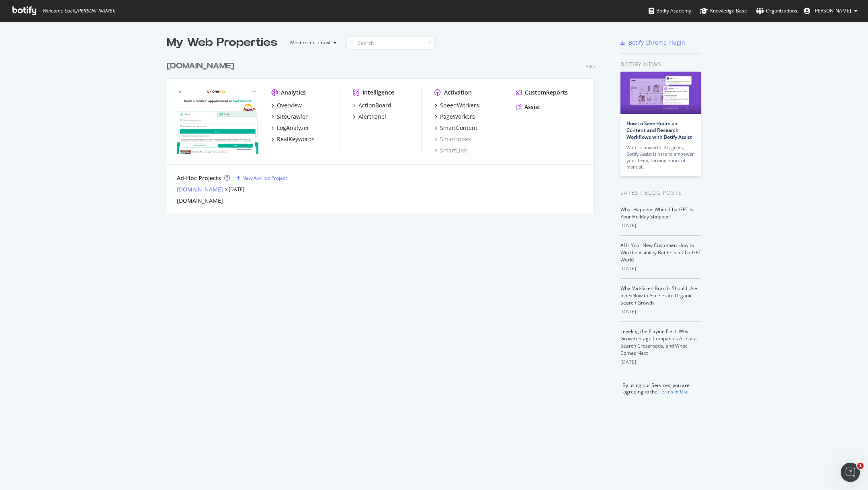 This screenshot has width=868, height=490. Describe the element at coordinates (221, 42) in the screenshot. I see `div: My Web Properties` at that location.